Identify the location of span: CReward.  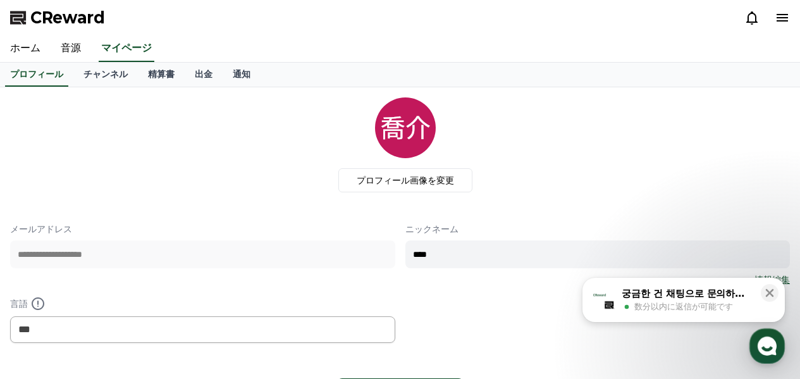
(68, 18).